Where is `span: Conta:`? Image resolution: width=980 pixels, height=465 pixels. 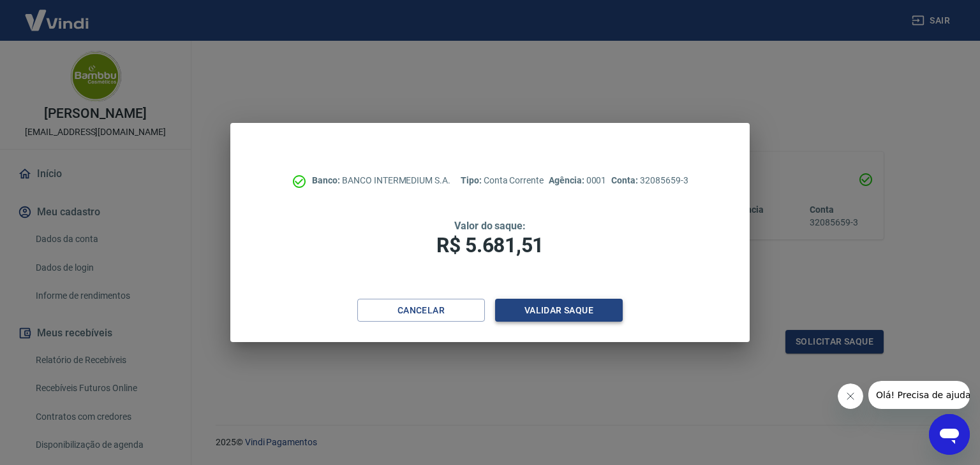 span: Conta: is located at coordinates (626, 180).